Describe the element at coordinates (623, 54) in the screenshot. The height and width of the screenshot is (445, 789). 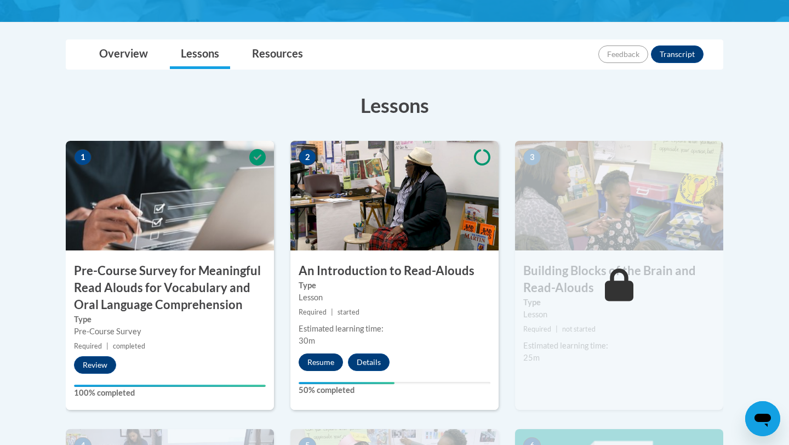
I see `button: Feedback` at that location.